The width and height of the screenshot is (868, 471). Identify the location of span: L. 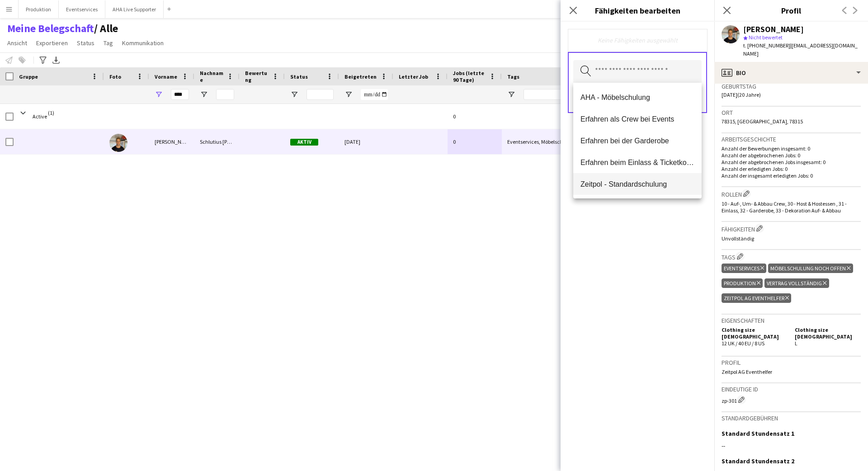
(795, 343).